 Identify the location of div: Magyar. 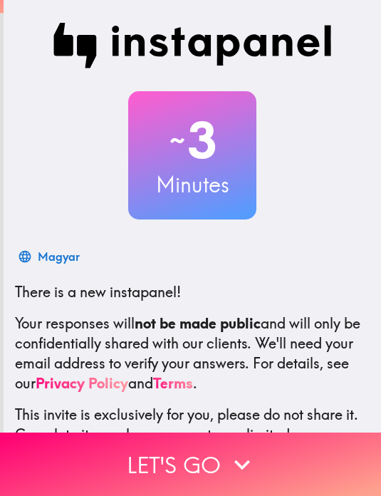
(58, 257).